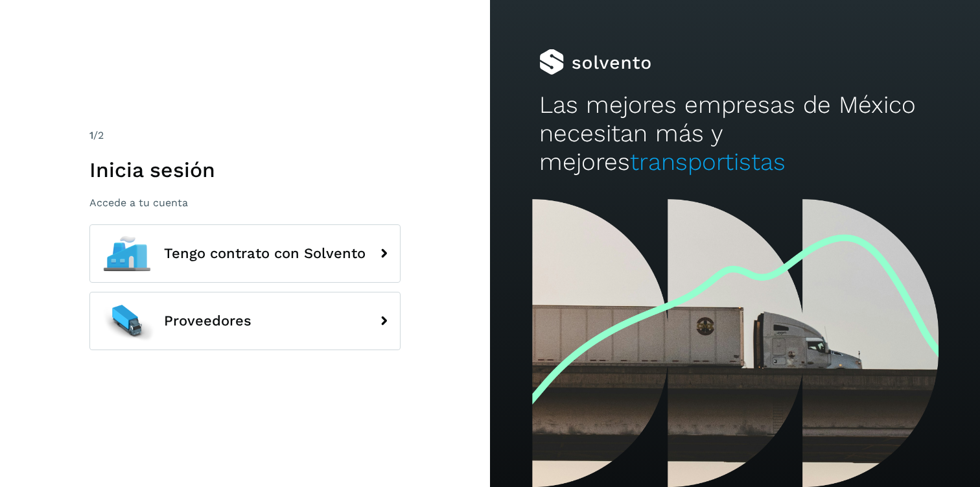 The image size is (980, 487). I want to click on span: 1, so click(92, 135).